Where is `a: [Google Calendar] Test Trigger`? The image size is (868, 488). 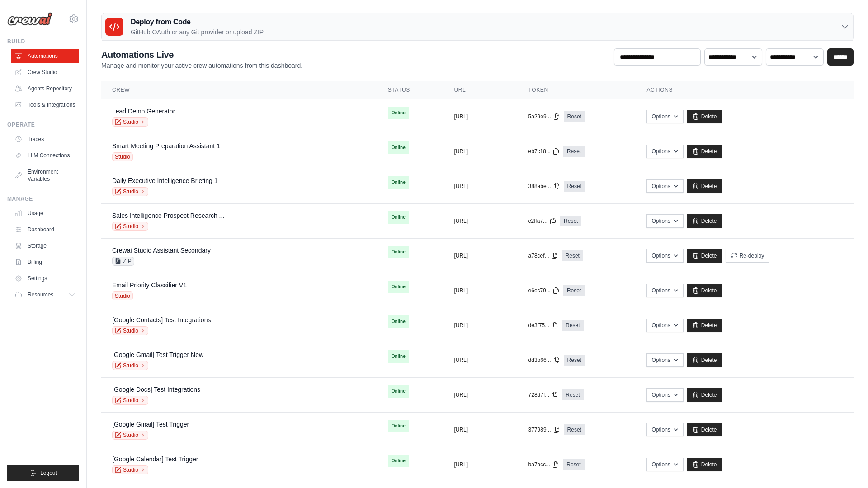 a: [Google Calendar] Test Trigger is located at coordinates (155, 459).